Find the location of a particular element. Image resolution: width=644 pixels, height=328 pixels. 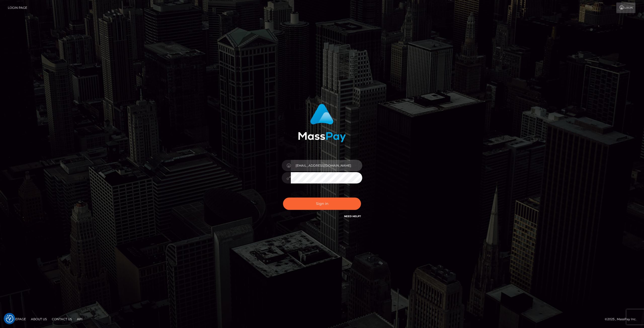

div: © 2025 , MassPay Inc. is located at coordinates (622, 319).